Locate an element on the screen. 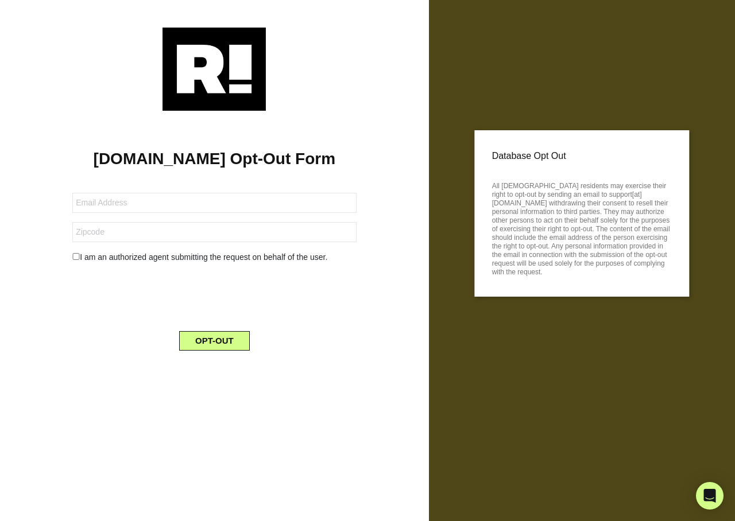  button: OPT-OUT is located at coordinates (214, 341).